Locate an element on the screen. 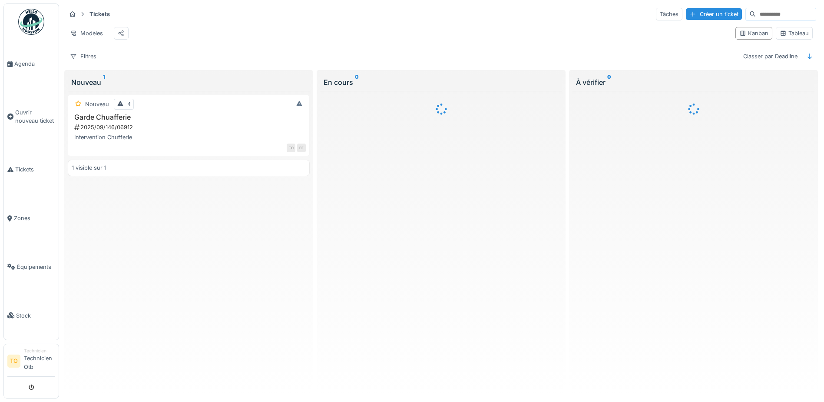  div: Tableau is located at coordinates (794, 33).